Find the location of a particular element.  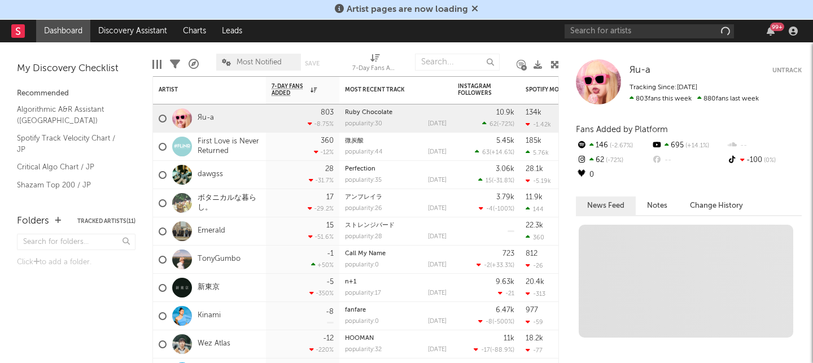

div: 28.1k is located at coordinates (534, 169).